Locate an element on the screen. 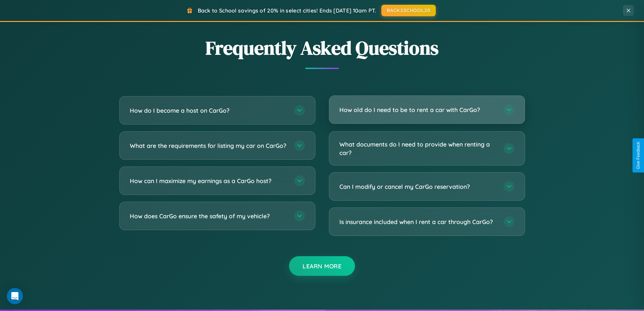 Image resolution: width=644 pixels, height=311 pixels. h3: How can I maximize my earnings as a CarGo host? is located at coordinates (208, 181).